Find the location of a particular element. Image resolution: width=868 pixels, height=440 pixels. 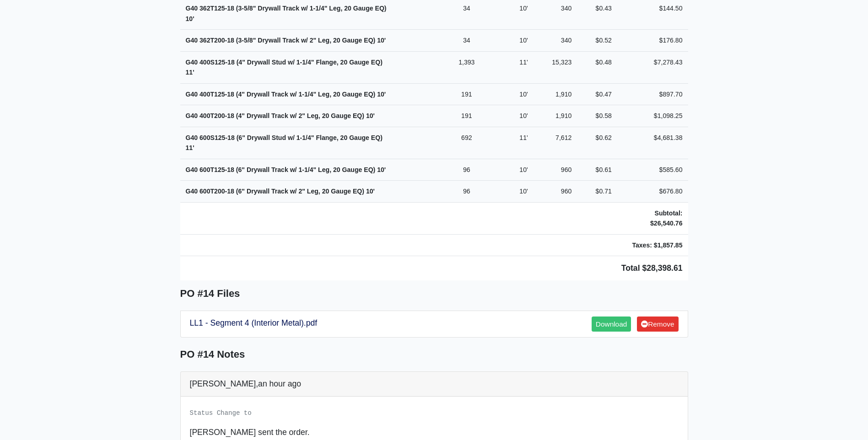

td: $897.70 is located at coordinates (653, 94).